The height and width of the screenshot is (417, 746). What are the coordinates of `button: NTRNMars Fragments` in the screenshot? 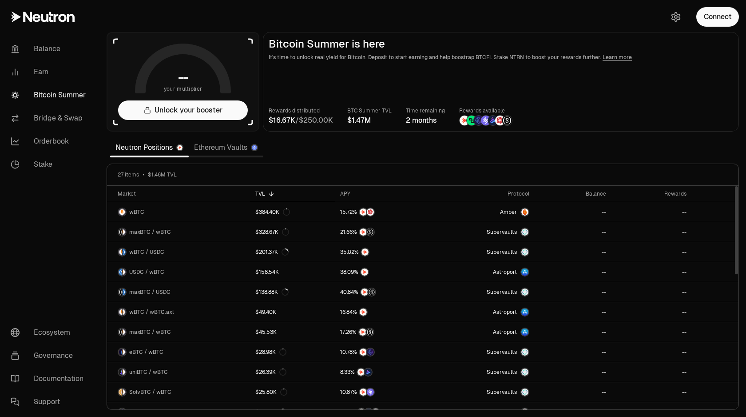 It's located at (385, 212).